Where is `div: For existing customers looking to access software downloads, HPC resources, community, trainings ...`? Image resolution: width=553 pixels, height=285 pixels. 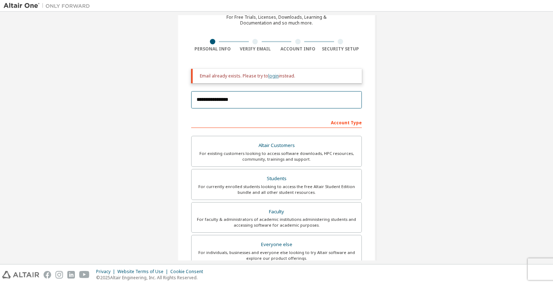
div: For existing customers looking to access software downloads, HPC resources, community, trainings ... is located at coordinates (276, 156).